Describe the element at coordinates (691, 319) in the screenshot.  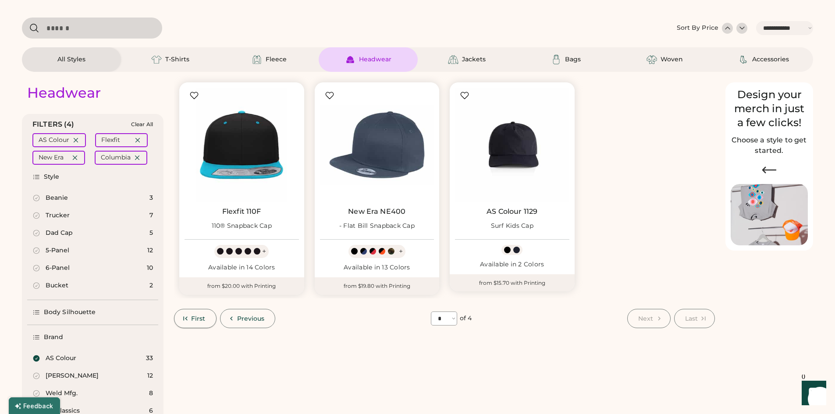
I see `span: Last` at that location.